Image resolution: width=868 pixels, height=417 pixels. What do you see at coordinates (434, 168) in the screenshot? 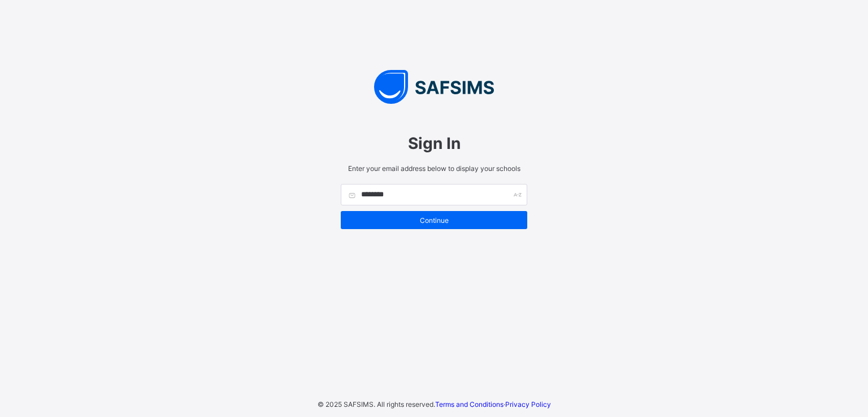
I see `span: Enter your email address below to display your schools` at bounding box center [434, 168].